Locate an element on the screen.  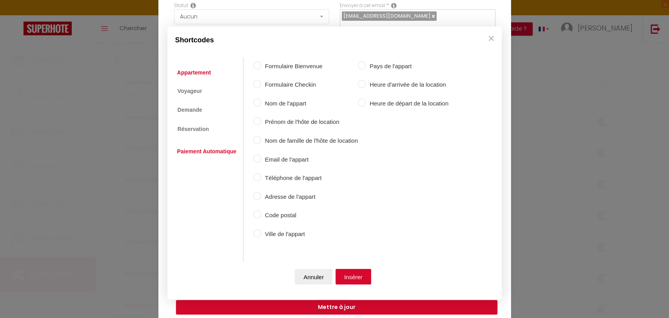
label: Ville de l'appart is located at coordinates (309, 234).